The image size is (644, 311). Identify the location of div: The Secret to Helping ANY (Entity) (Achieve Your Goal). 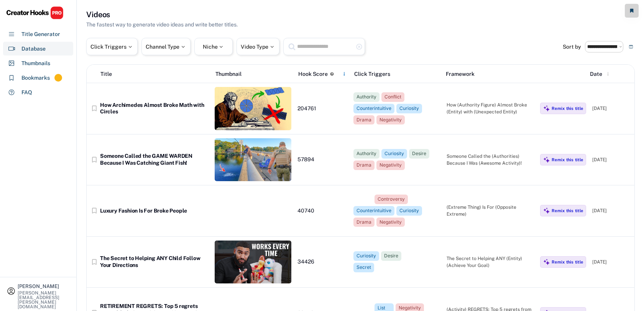
(490, 262).